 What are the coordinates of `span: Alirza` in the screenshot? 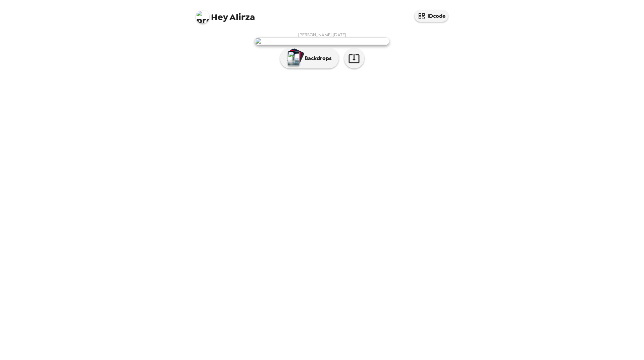 It's located at (226, 14).